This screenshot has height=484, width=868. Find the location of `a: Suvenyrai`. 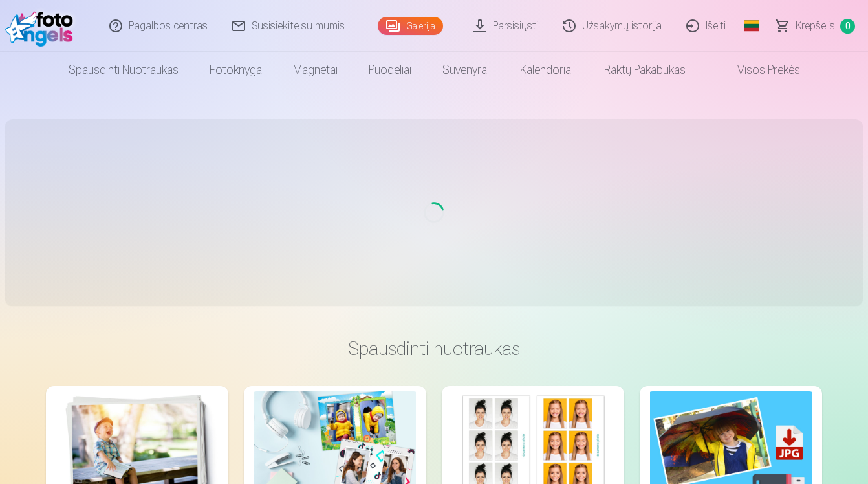

a: Suvenyrai is located at coordinates (466, 70).